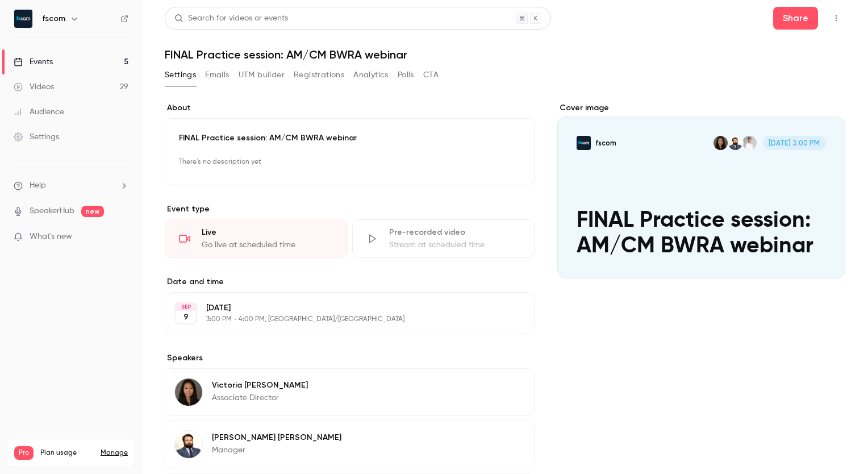 The height and width of the screenshot is (474, 868). I want to click on div: Pre-recorded videoStream at scheduled time, so click(444, 238).